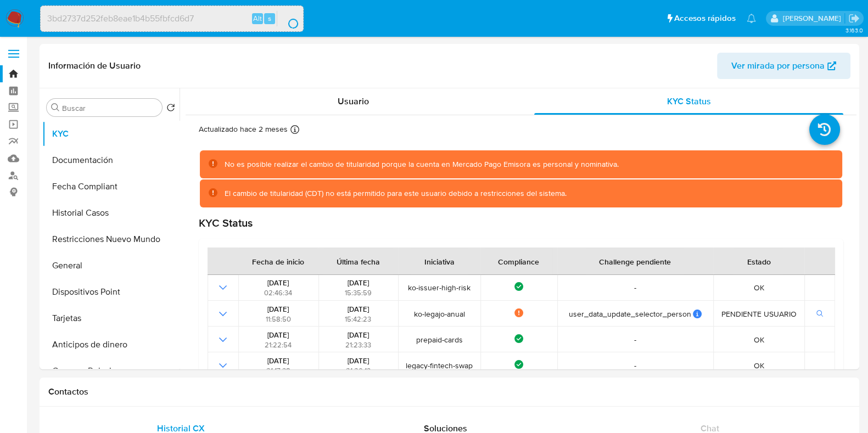  I want to click on h1: Contactos, so click(449, 392).